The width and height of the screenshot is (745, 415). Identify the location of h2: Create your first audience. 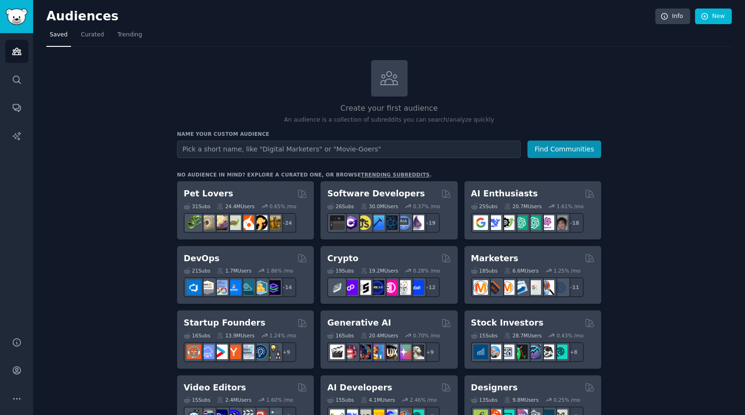
(389, 108).